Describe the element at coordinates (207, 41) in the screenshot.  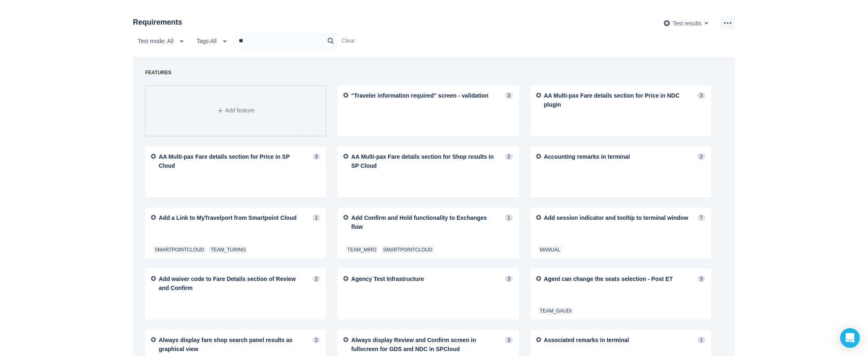
I see `span: Tags: All` at that location.